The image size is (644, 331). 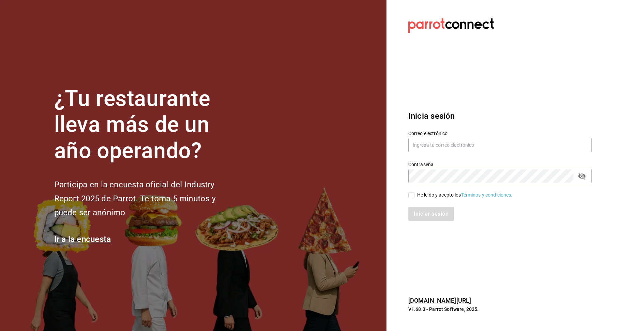 What do you see at coordinates (146, 125) in the screenshot?
I see `h1: ¿Tu restaurante lleva más de un año operando?` at bounding box center [146, 125].